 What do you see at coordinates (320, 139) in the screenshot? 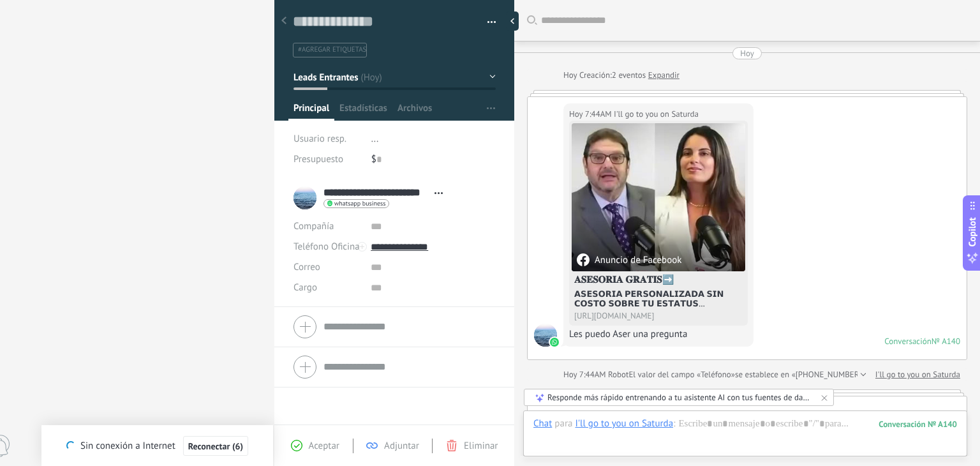
I see `span: Usuario resp.` at bounding box center [320, 139].